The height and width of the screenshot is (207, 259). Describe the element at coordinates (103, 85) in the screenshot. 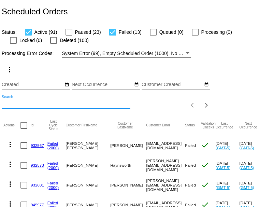

I see `input: Next Occurrence` at that location.